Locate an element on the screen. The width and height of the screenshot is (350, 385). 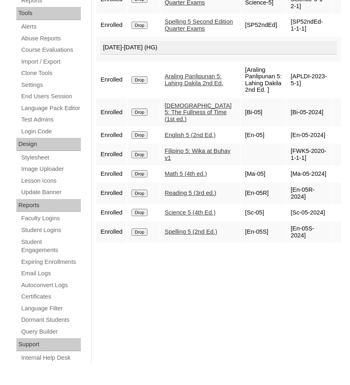
a: Spelling 5 Second Edition Quarter Exams is located at coordinates (198, 25).